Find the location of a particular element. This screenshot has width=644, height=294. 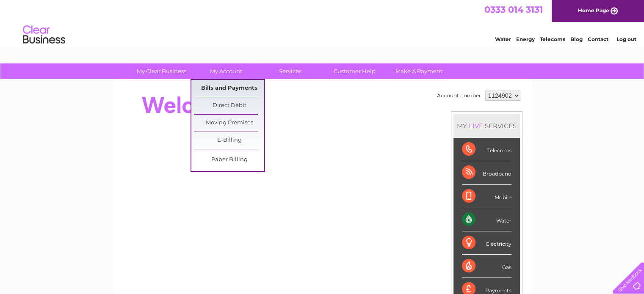

a: Telecoms is located at coordinates (553, 39).